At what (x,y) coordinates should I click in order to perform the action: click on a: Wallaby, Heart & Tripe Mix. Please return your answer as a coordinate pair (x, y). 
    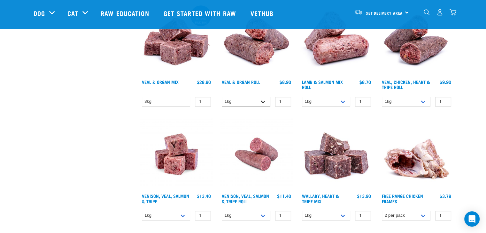
    Looking at the image, I should click on (321, 198).